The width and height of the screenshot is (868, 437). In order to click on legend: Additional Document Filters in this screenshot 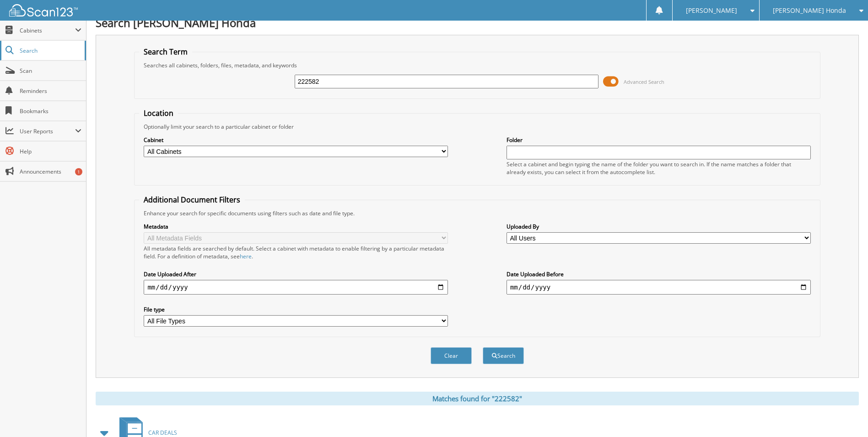, I will do `click(192, 200)`.